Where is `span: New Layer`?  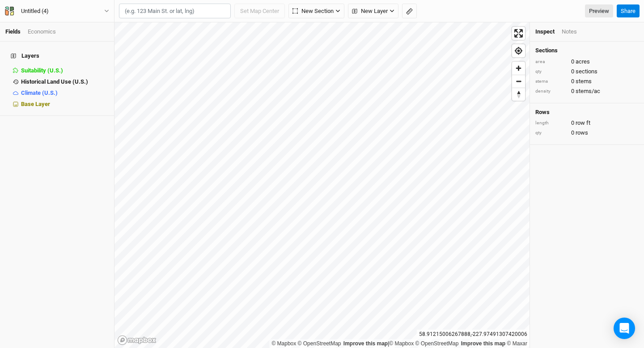
span: New Layer is located at coordinates (370, 11).